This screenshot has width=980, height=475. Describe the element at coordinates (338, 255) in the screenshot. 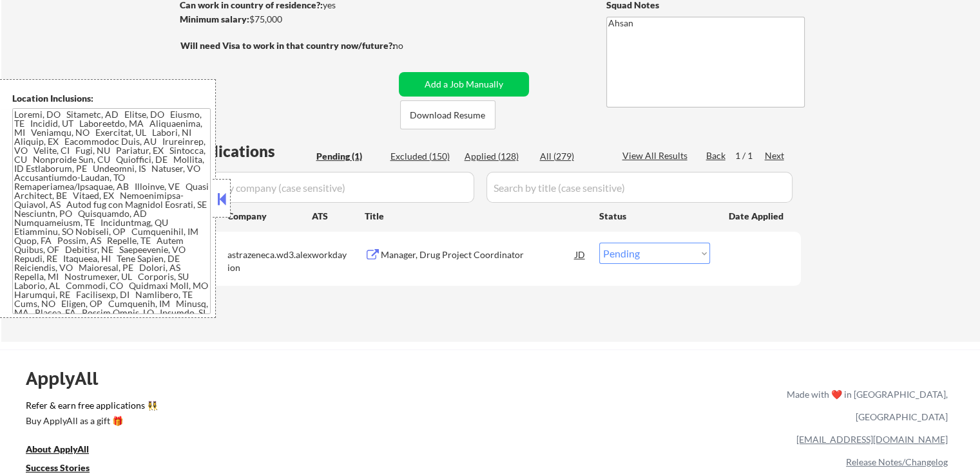

I see `div: workday` at that location.